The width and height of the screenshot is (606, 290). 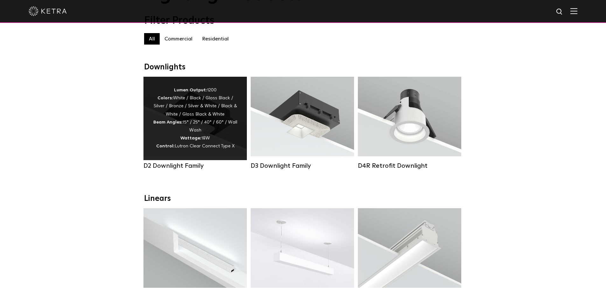 I want to click on img: ketra-logo-2019-white, so click(x=48, y=11).